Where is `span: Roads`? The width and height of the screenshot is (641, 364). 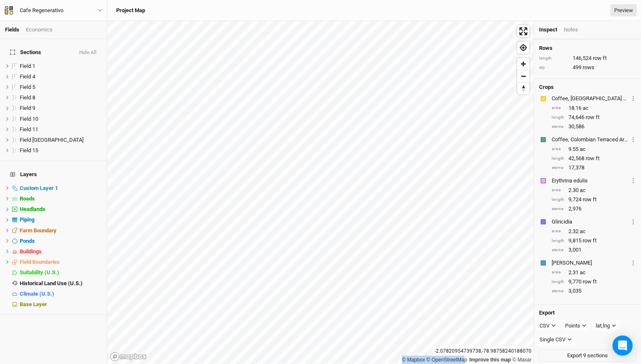 span: Roads is located at coordinates (27, 198).